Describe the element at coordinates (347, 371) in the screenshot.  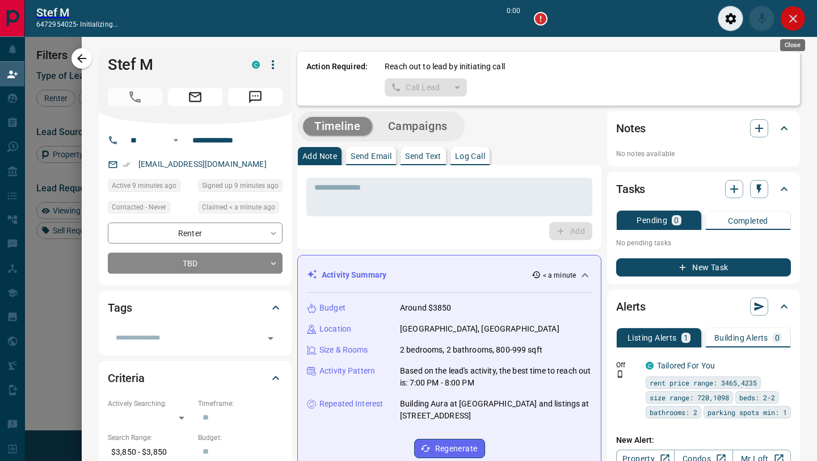
I see `p: Activity Pattern` at that location.